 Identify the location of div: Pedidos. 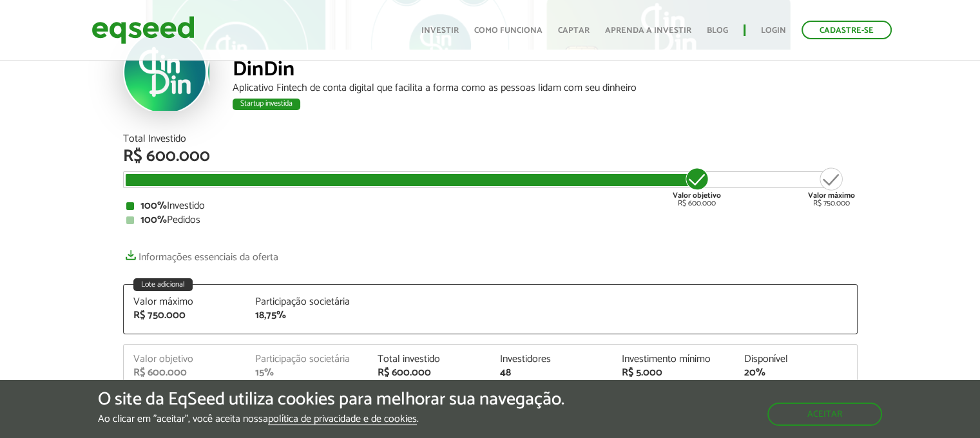
(491, 220).